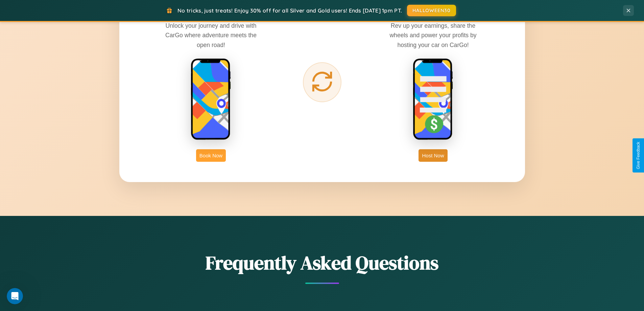 This screenshot has height=311, width=644. What do you see at coordinates (431, 11) in the screenshot?
I see `button: HALLOWEEN30` at bounding box center [431, 11].